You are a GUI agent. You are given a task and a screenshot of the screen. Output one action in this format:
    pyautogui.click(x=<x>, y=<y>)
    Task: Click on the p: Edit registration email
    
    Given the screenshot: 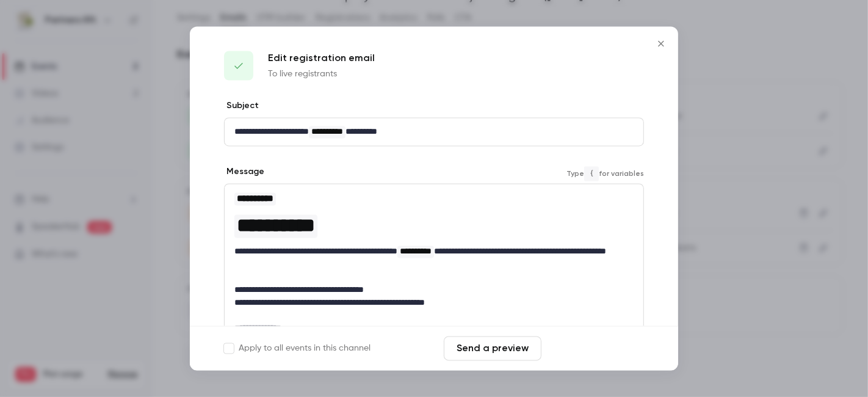 What is the action you would take?
    pyautogui.click(x=321, y=59)
    